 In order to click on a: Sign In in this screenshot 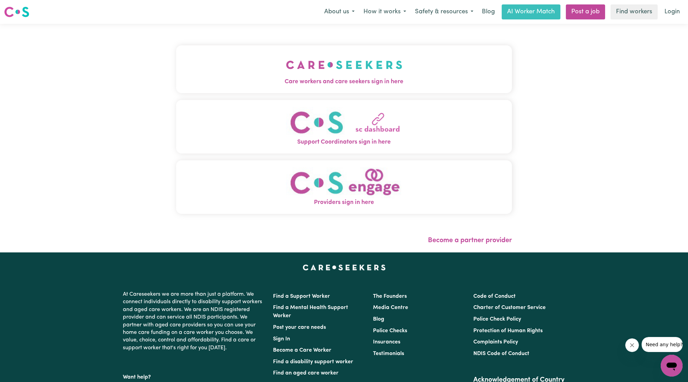, I will do `click(282, 339)`.